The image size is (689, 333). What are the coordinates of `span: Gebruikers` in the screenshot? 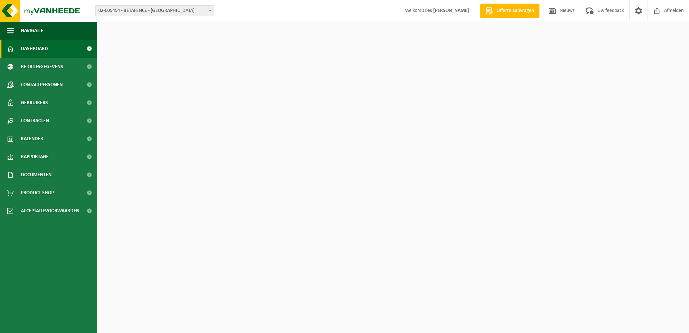 It's located at (34, 103).